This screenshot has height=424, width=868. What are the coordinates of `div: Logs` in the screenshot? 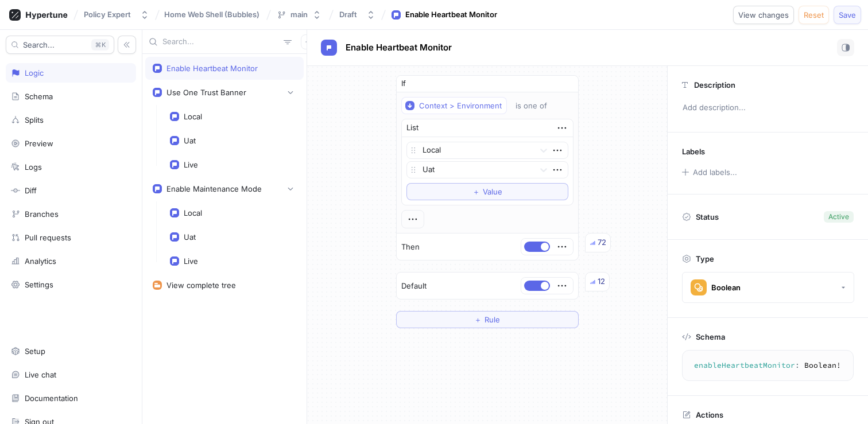 It's located at (33, 167).